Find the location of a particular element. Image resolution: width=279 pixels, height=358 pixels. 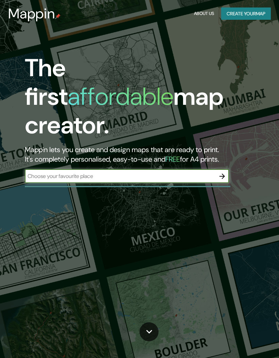

h1: The first map creator. is located at coordinates (137, 99).